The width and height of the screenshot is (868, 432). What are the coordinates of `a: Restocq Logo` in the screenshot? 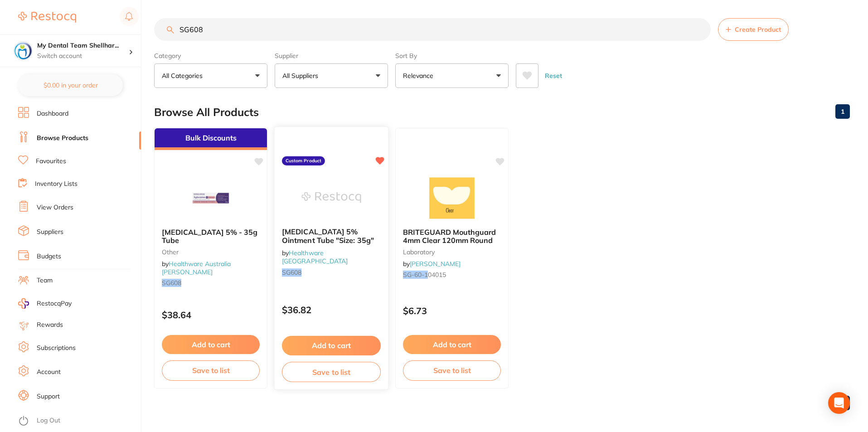 It's located at (47, 17).